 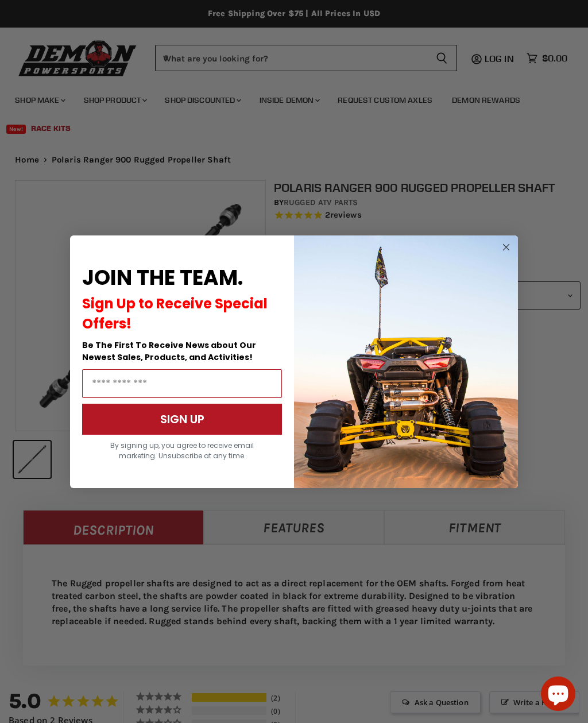 What do you see at coordinates (182, 383) in the screenshot?
I see `input: Email Address` at bounding box center [182, 383].